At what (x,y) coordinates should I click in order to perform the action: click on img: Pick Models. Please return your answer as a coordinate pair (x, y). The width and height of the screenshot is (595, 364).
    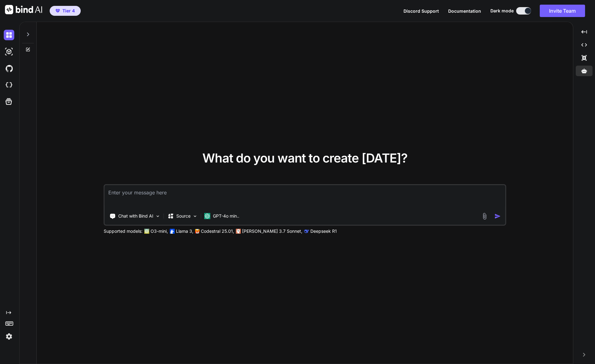
    Looking at the image, I should click on (195, 217).